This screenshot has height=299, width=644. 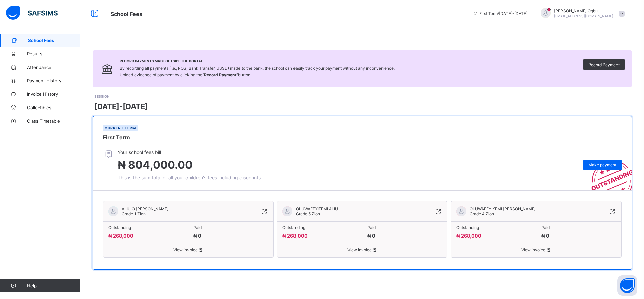 What do you see at coordinates (604, 65) in the screenshot?
I see `span: Record Payment` at bounding box center [604, 65].